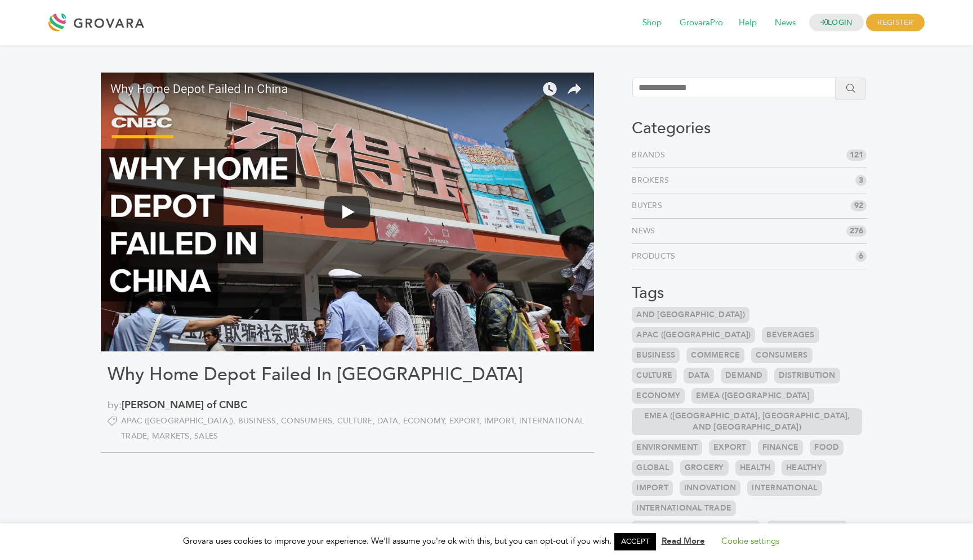 The image size is (973, 560). Describe the element at coordinates (826, 448) in the screenshot. I see `a: Food` at that location.